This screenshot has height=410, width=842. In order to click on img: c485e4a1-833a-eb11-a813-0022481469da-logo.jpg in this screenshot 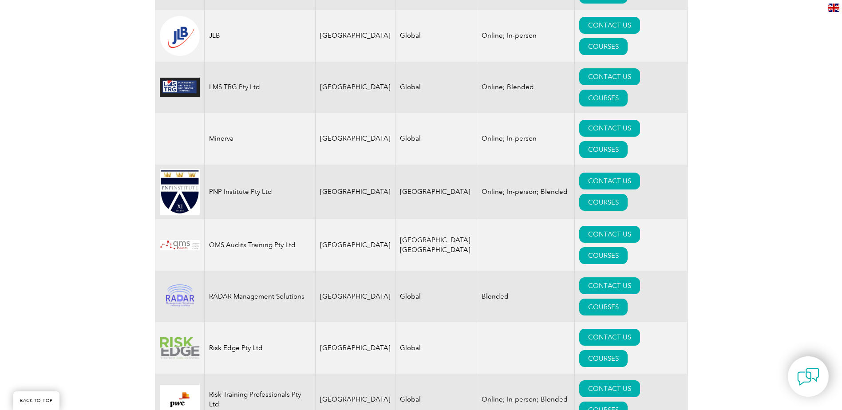, I will do `click(180, 87)`.